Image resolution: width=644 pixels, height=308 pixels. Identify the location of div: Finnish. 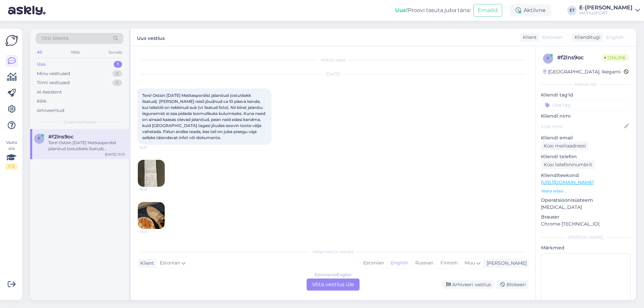
(448, 263).